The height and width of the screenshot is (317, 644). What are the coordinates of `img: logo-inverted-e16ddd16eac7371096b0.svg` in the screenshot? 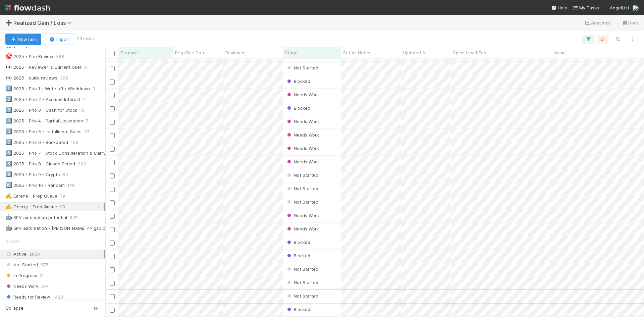 It's located at (27, 8).